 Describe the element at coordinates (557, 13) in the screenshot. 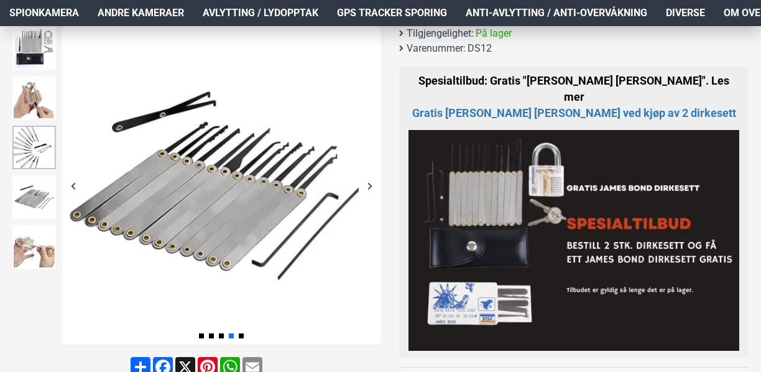

I see `span: Anti-avlytting / Anti-overvåkning` at that location.